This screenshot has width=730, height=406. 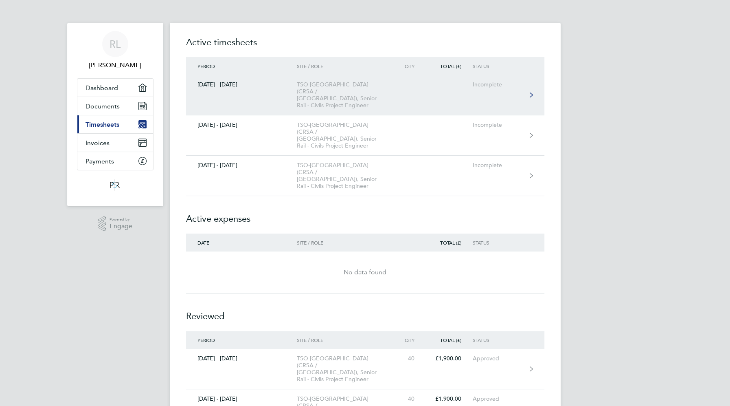 What do you see at coordinates (365, 272) in the screenshot?
I see `div: No data found` at bounding box center [365, 272].